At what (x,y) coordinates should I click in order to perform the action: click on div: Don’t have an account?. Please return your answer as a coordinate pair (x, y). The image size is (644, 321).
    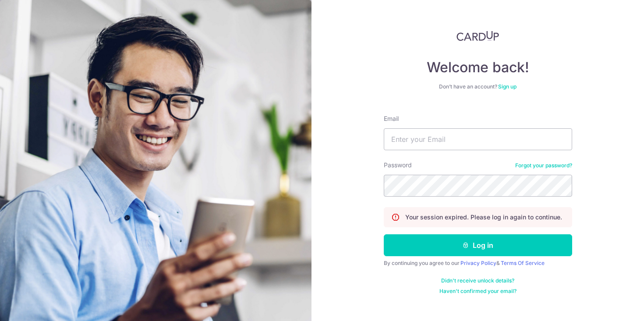
    Looking at the image, I should click on (478, 87).